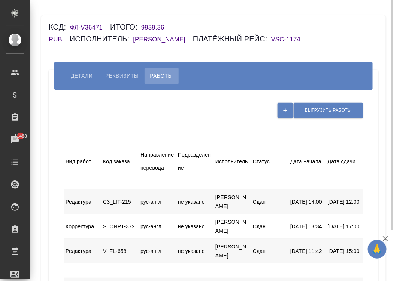 The width and height of the screenshot is (394, 281). What do you see at coordinates (21, 136) in the screenshot?
I see `span: 11488` at bounding box center [21, 136].